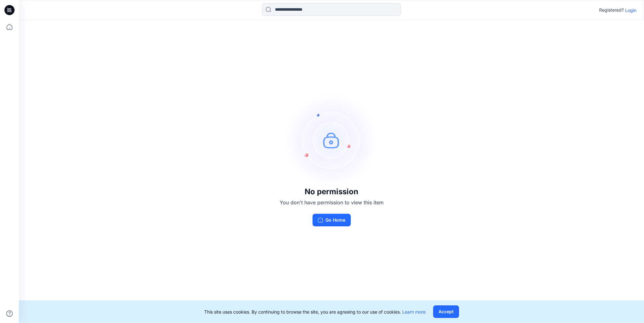 The image size is (644, 323). What do you see at coordinates (331, 221) in the screenshot?
I see `a: Go Home` at bounding box center [331, 221].